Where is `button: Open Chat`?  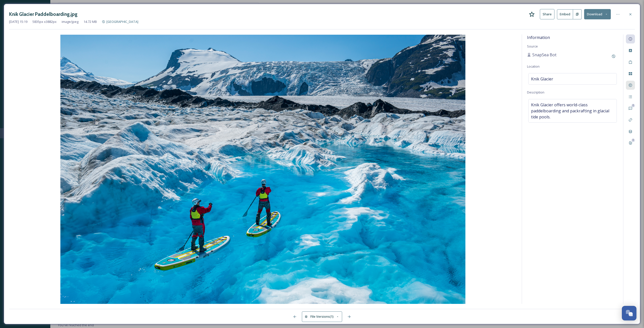 button: Open Chat is located at coordinates (629, 313).